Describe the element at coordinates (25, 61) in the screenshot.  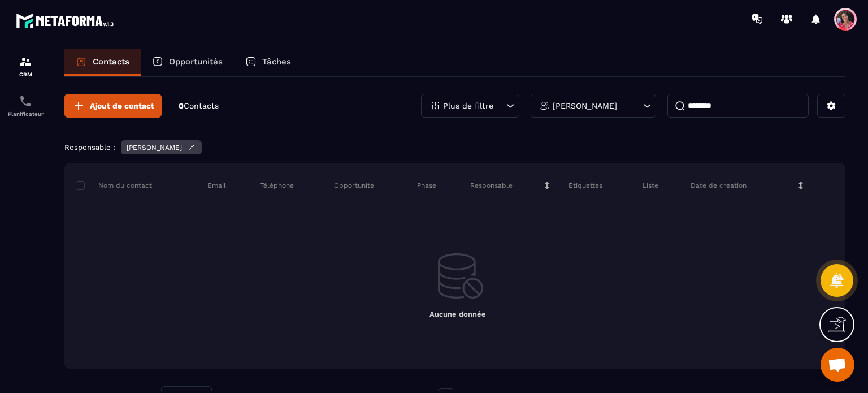
I see `img: formation` at that location.